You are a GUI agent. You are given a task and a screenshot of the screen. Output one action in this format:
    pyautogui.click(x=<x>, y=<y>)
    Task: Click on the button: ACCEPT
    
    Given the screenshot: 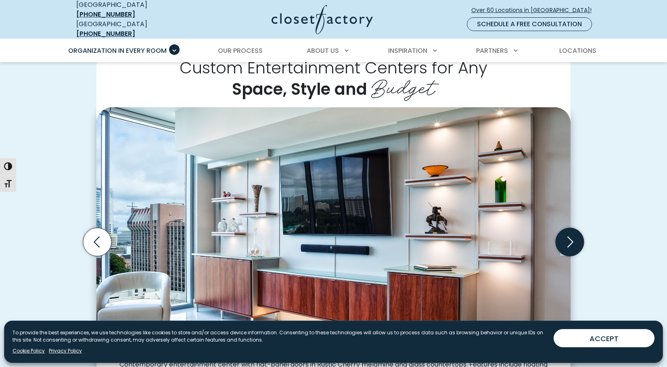 What is the action you would take?
    pyautogui.click(x=604, y=338)
    